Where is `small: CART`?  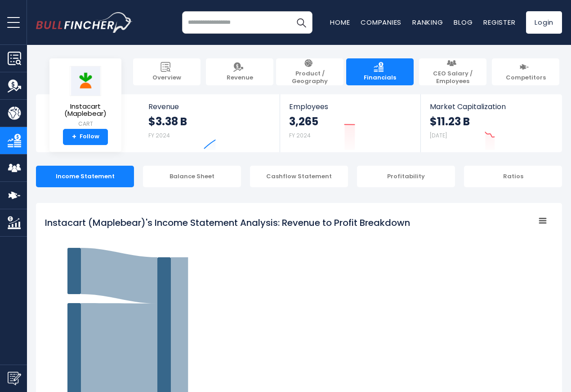 small: CART is located at coordinates (85, 124).